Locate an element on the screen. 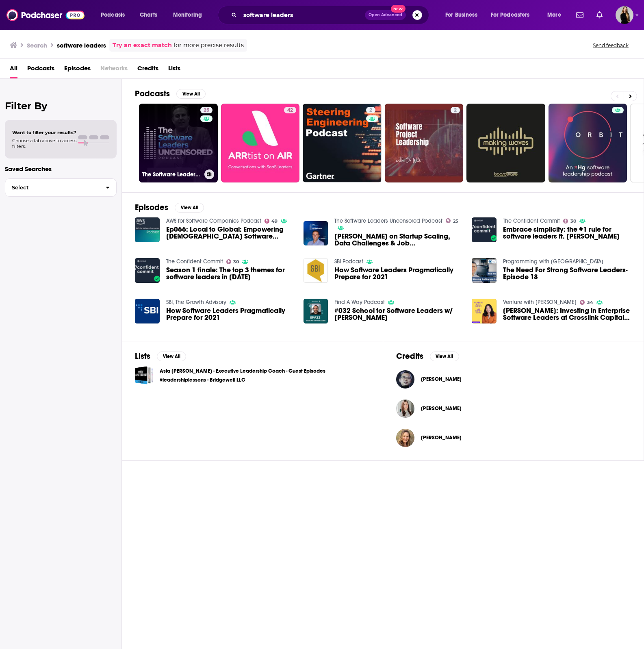 Image resolution: width=644 pixels, height=649 pixels. a: Podchaser - Follow, Share and Rate Podcasts is located at coordinates (45, 15).